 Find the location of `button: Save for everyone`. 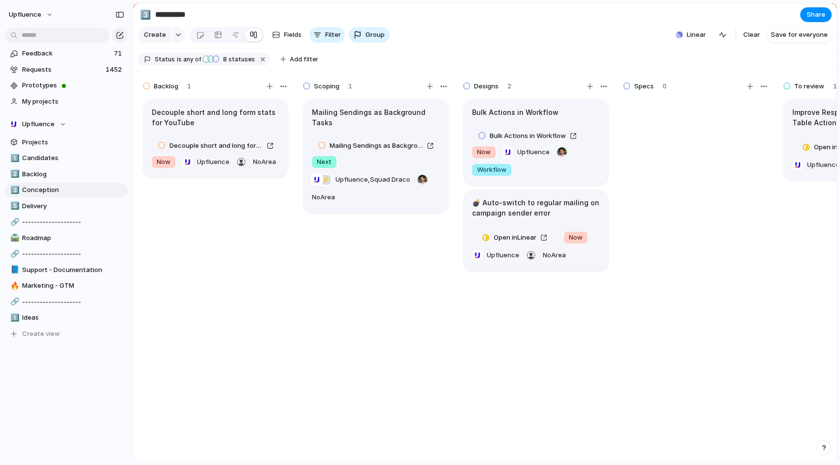

button: Save for everyone is located at coordinates (799, 35).